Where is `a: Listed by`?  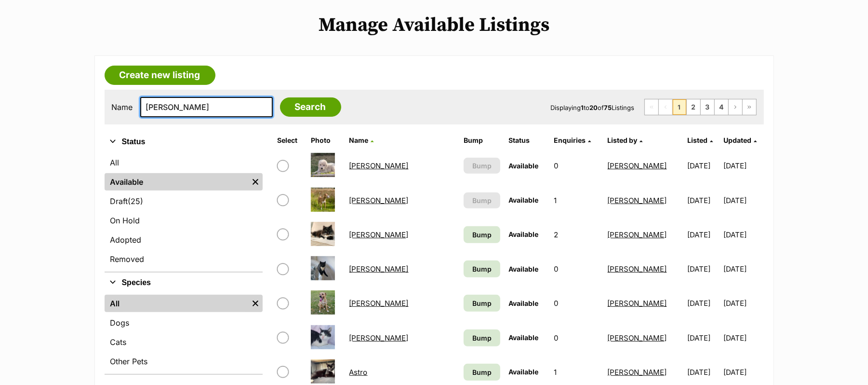 a: Listed by is located at coordinates (625, 140).